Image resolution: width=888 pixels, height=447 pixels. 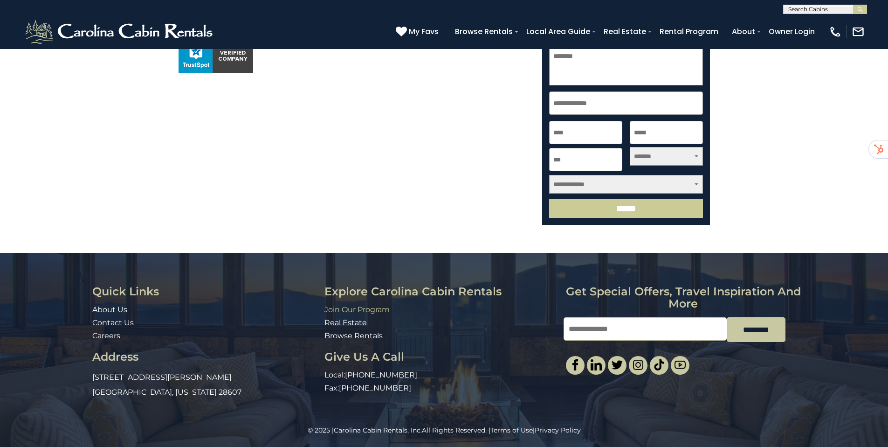 I want to click on img: White-1-2.png, so click(x=120, y=32).